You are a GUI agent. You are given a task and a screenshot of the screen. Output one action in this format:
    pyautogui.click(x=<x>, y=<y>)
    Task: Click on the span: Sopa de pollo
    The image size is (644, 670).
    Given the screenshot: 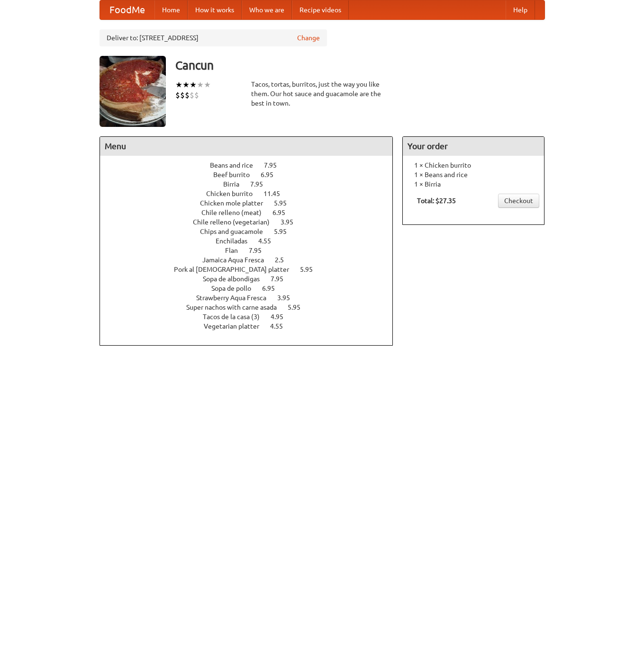 What is the action you would take?
    pyautogui.click(x=236, y=289)
    